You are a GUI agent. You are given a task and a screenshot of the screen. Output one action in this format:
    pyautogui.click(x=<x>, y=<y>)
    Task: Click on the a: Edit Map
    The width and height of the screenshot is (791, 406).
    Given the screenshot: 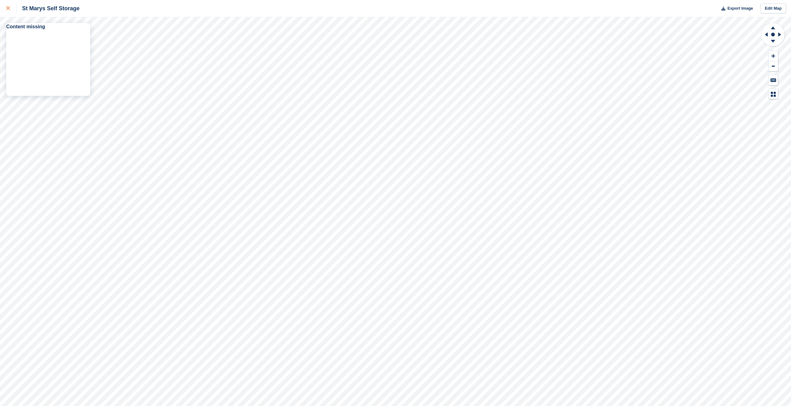 What is the action you would take?
    pyautogui.click(x=774, y=8)
    